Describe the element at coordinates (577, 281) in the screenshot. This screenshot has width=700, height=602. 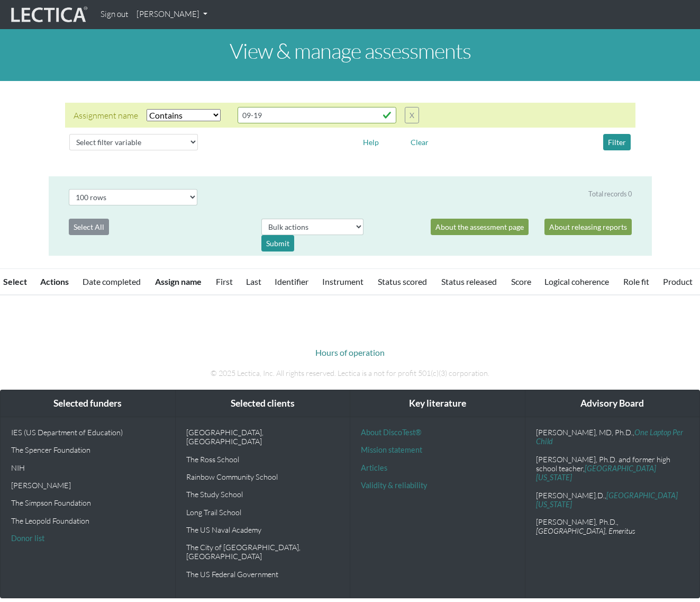
I see `a: Logical coherence` at that location.